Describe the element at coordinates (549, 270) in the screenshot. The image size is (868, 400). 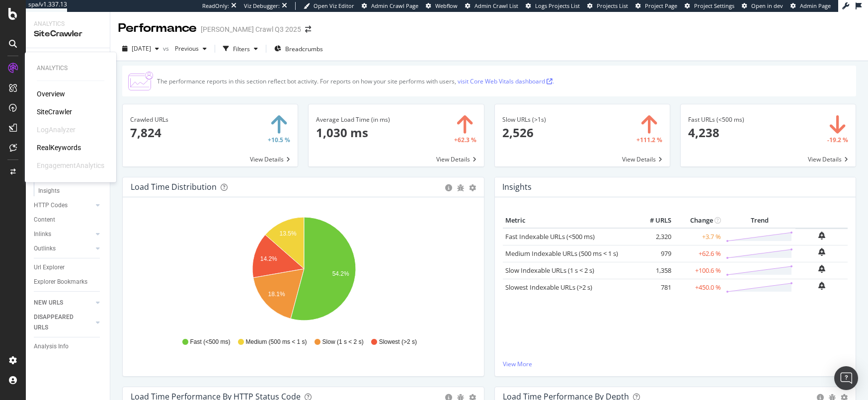
I see `a: Slow Indexable URLs (1 s < 2 s)` at that location.